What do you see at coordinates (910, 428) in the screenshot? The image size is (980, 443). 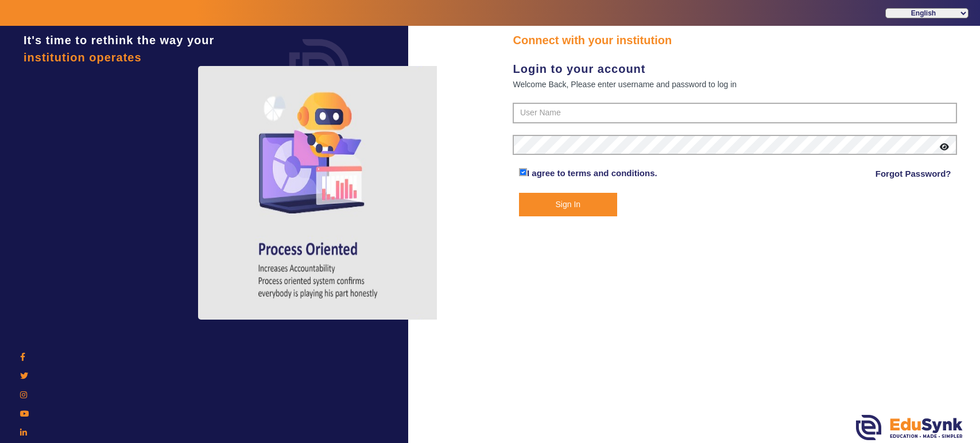 I see `img: edusynk.png` at bounding box center [910, 428].